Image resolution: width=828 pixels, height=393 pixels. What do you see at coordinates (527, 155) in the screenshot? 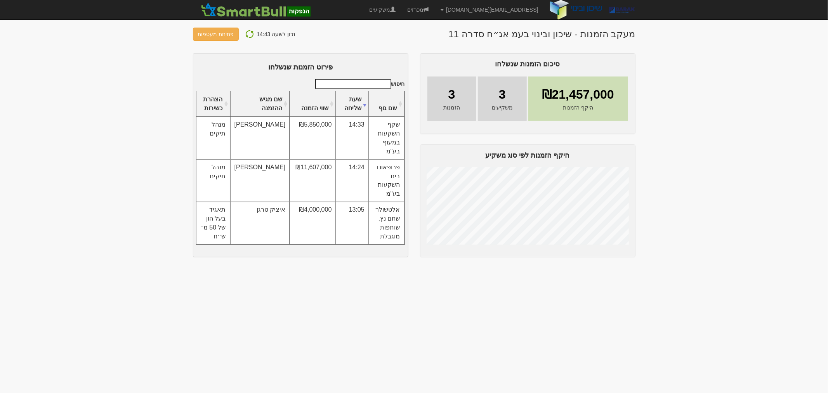
I see `span: היקף הזמנות לפי סוג משקיע` at bounding box center [527, 155].